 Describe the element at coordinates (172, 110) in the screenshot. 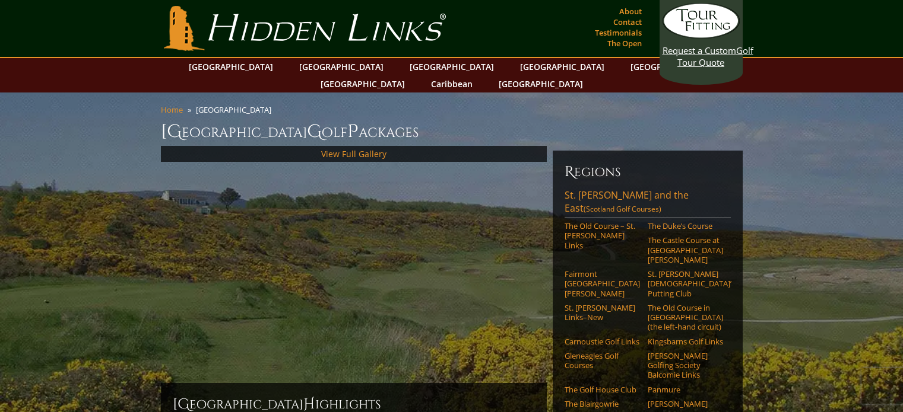

I see `a: Home` at that location.